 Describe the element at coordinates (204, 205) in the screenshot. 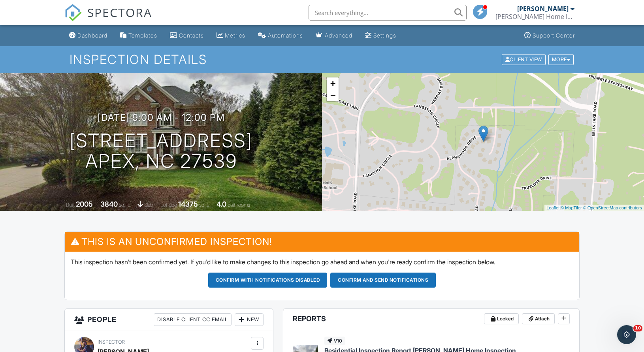

I see `span: sq.ft.` at that location.